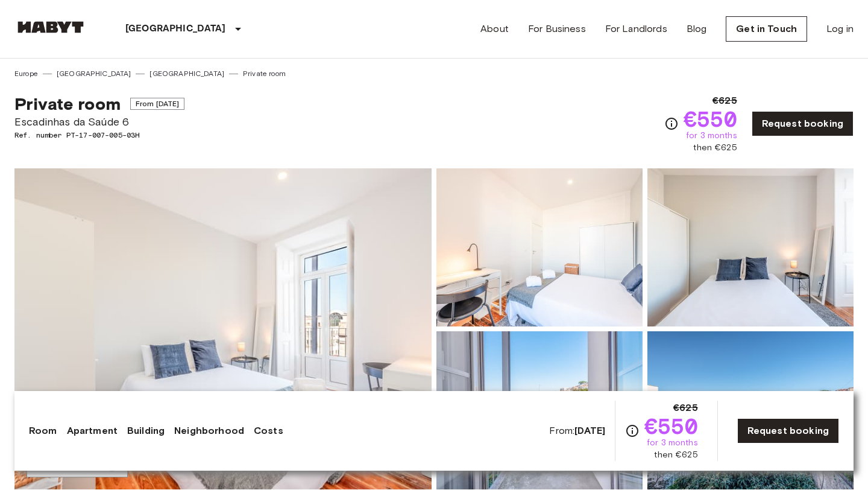 The image size is (868, 490). What do you see at coordinates (268, 431) in the screenshot?
I see `a: Costs` at bounding box center [268, 431].